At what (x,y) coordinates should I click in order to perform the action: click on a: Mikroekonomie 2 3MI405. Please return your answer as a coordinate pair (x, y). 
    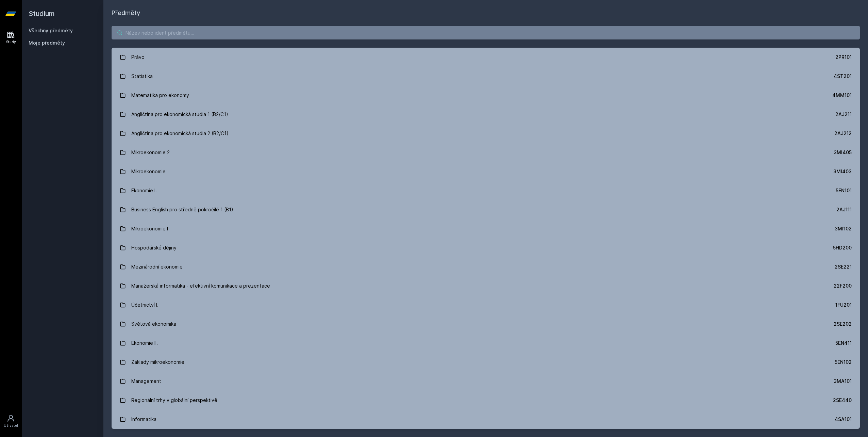
    Looking at the image, I should click on (486, 152).